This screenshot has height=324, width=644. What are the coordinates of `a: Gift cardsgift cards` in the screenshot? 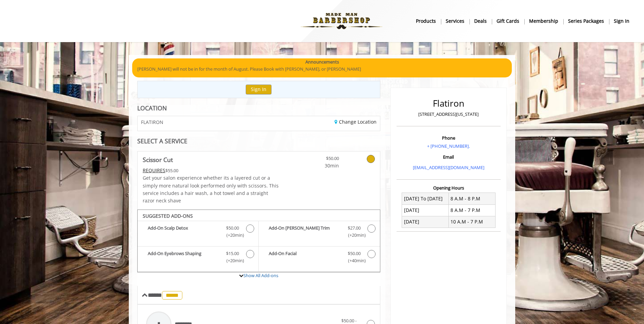 It's located at (508, 20).